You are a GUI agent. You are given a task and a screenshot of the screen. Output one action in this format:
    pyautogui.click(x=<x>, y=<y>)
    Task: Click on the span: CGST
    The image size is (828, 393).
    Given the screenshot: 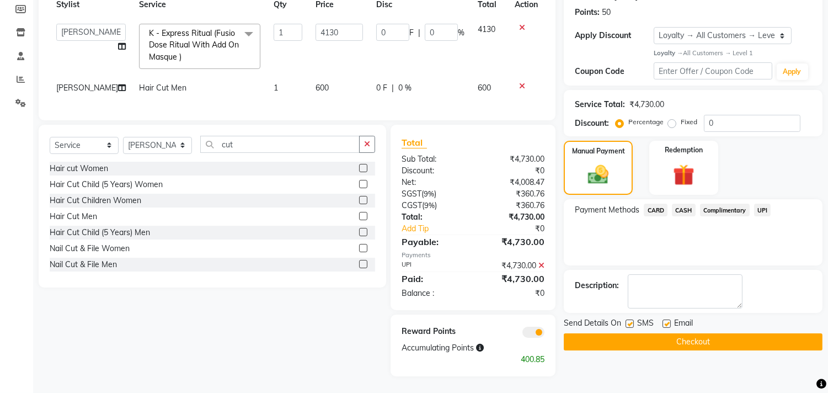 What is the action you would take?
    pyautogui.click(x=411, y=205)
    